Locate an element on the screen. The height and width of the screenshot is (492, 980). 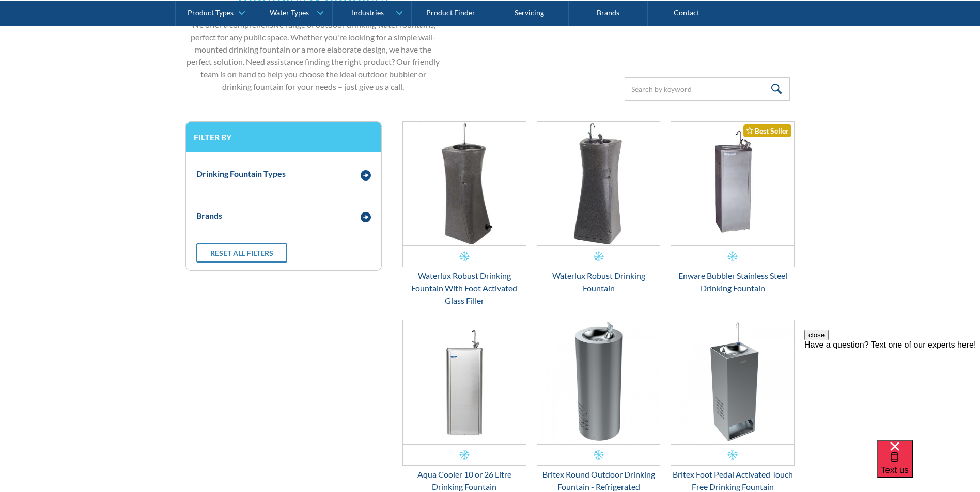
div: Enware Bubbler Stainless Steel Drinking Fountain is located at coordinates (732, 283).